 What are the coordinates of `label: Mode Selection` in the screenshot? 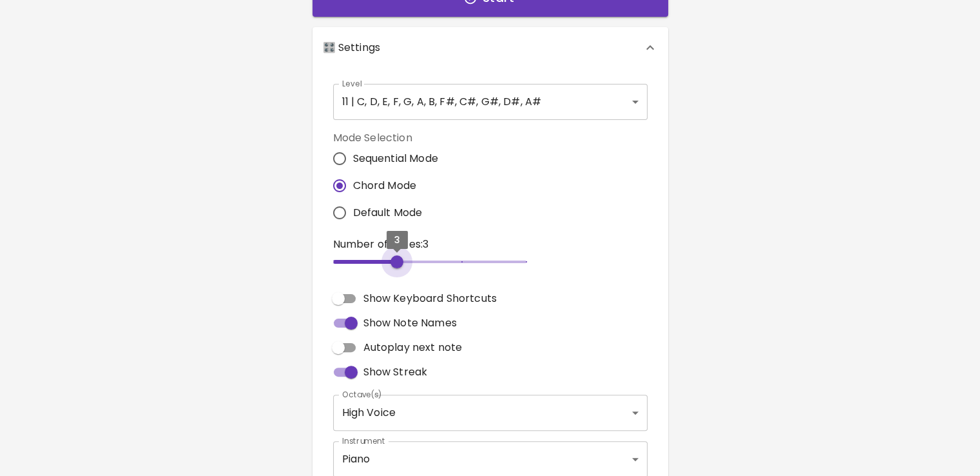 It's located at (390, 137).